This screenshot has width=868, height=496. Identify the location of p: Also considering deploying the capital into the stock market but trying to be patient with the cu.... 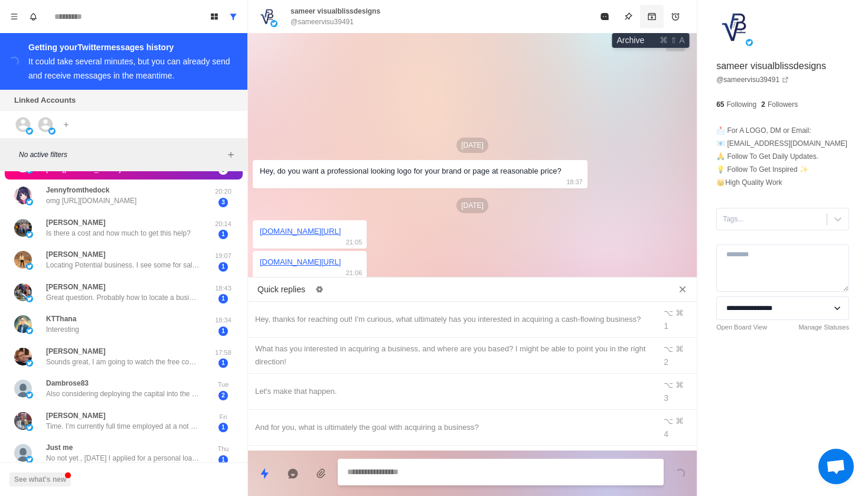
(123, 394).